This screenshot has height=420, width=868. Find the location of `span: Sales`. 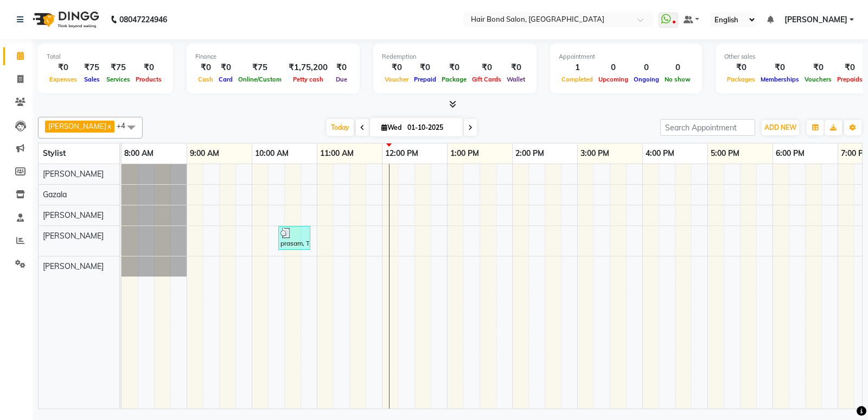

span: Sales is located at coordinates (92, 80).